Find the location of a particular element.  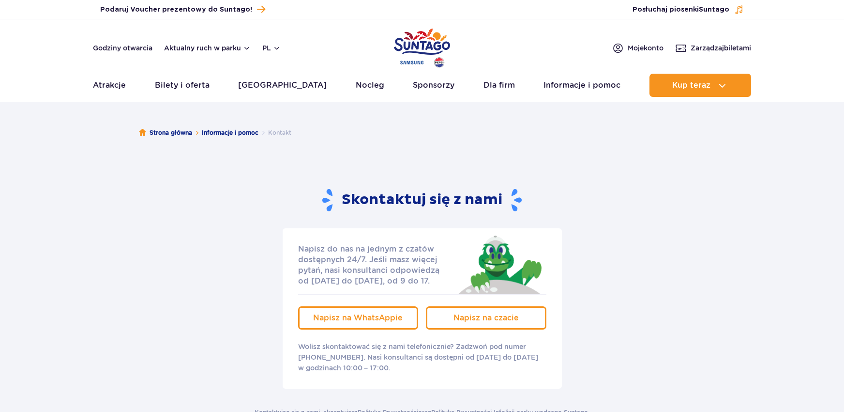

button: Posłuchaj piosenkiSuntago is located at coordinates (688, 10).